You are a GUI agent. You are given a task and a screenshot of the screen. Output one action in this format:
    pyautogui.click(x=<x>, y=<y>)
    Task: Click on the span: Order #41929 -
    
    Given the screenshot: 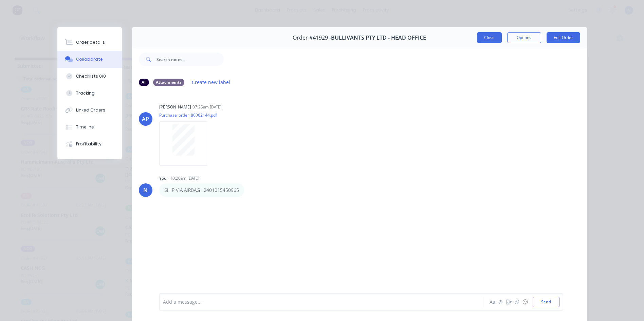 What is the action you would take?
    pyautogui.click(x=311, y=38)
    